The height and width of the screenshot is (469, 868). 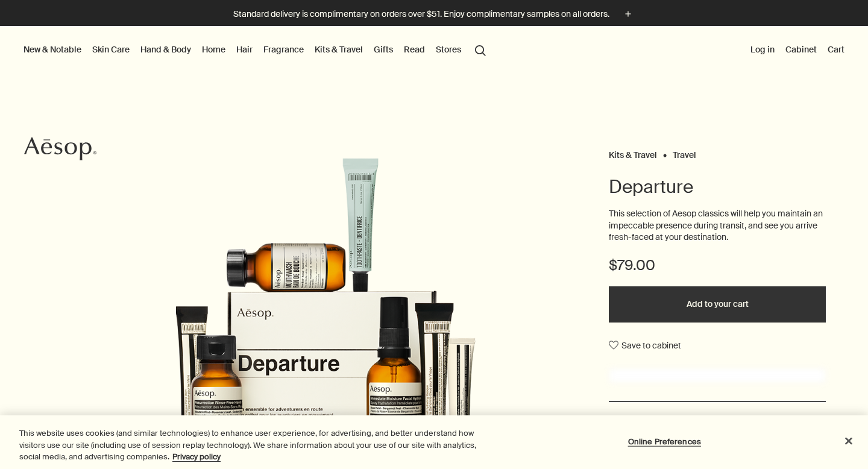 What do you see at coordinates (632, 265) in the screenshot?
I see `span: $79.00` at bounding box center [632, 265].